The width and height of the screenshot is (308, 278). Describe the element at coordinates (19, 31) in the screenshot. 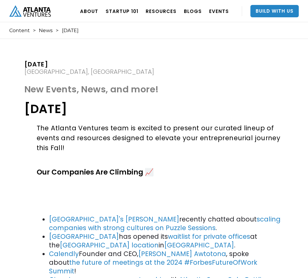

I see `a: Content` at that location.